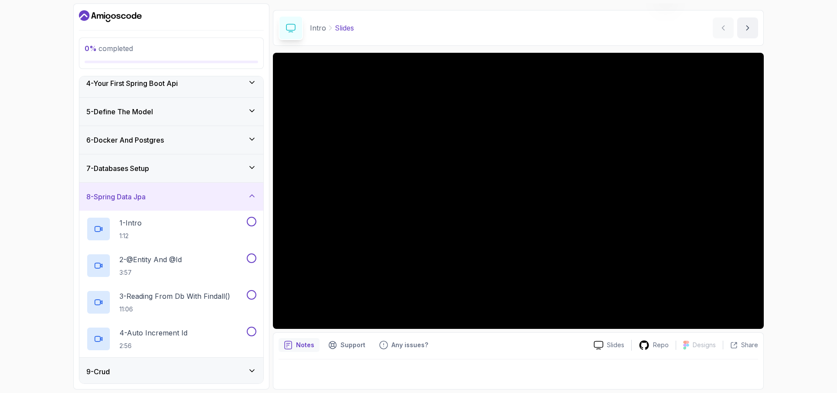  Describe the element at coordinates (305, 345) in the screenshot. I see `p: Notes` at that location.